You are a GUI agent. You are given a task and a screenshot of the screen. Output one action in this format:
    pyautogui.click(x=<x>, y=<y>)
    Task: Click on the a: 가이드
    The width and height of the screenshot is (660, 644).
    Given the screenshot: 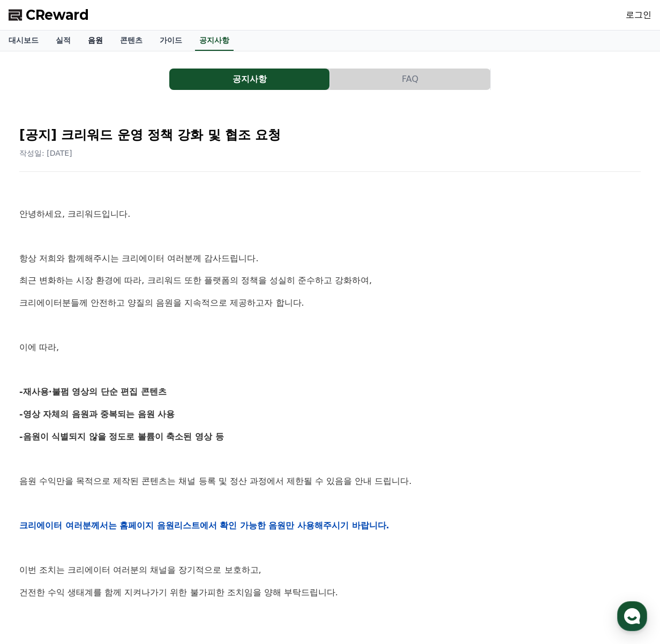 What is the action you would take?
    pyautogui.click(x=171, y=40)
    